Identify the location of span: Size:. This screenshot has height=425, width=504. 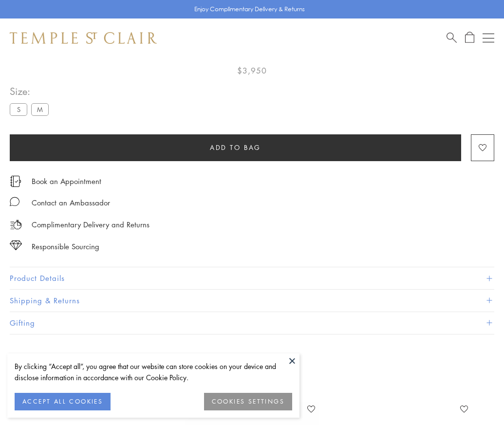
(31, 91).